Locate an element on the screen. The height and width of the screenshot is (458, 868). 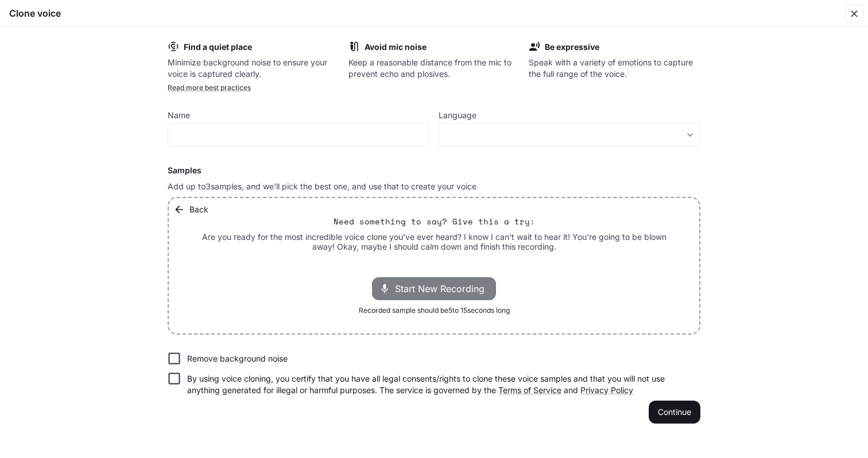
h5: Clone voice is located at coordinates (35, 13).